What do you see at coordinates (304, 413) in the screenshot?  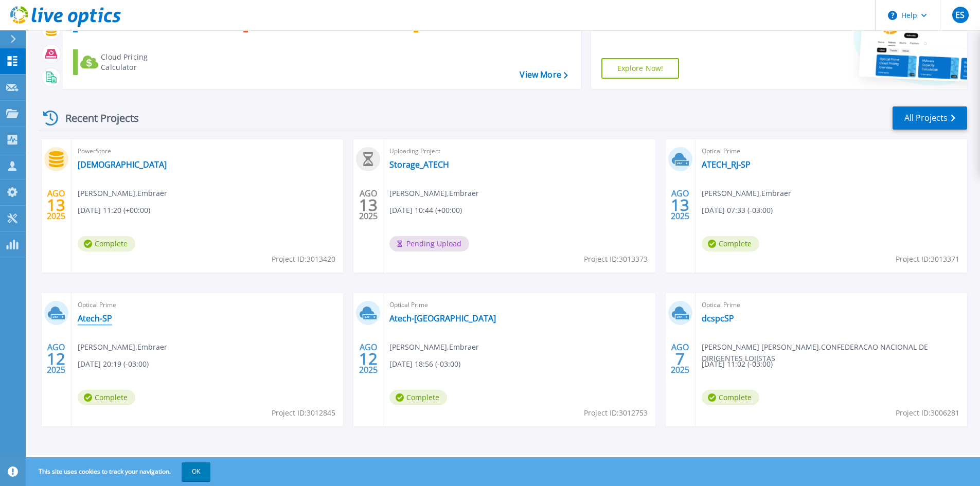 I see `span: Project ID: 3012845` at bounding box center [304, 413].